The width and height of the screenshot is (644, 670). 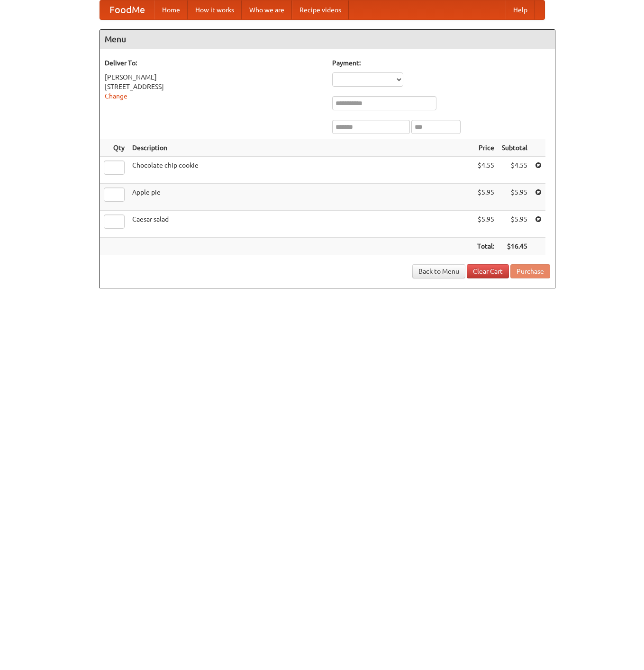 What do you see at coordinates (320, 10) in the screenshot?
I see `a: Recipe videos` at bounding box center [320, 10].